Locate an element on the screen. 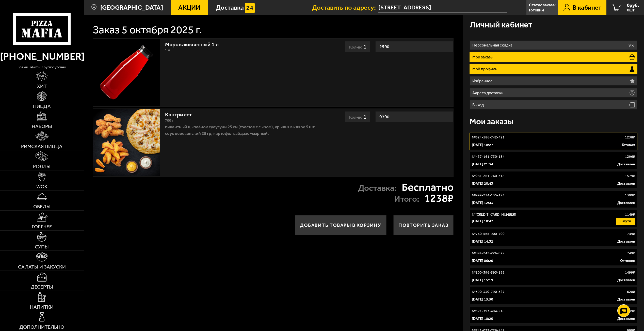  span: 1 л is located at coordinates (167, 50).